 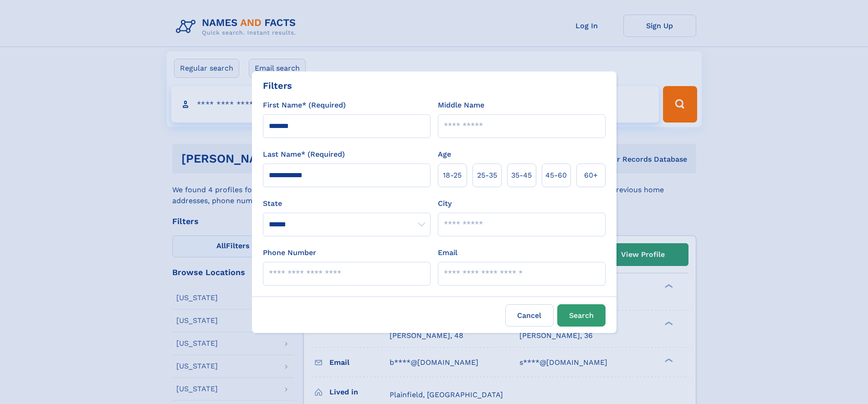 What do you see at coordinates (487, 175) in the screenshot?
I see `span: 25‑35` at bounding box center [487, 175].